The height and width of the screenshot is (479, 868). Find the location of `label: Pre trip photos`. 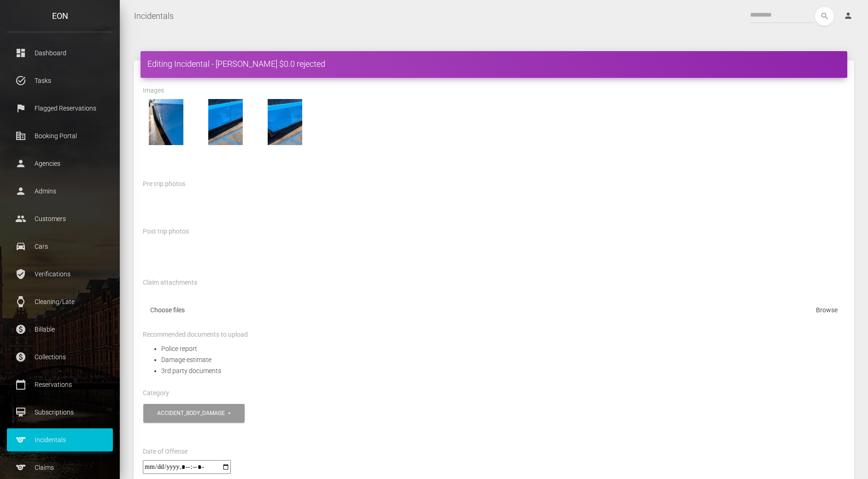

label: Pre trip photos is located at coordinates (165, 184).